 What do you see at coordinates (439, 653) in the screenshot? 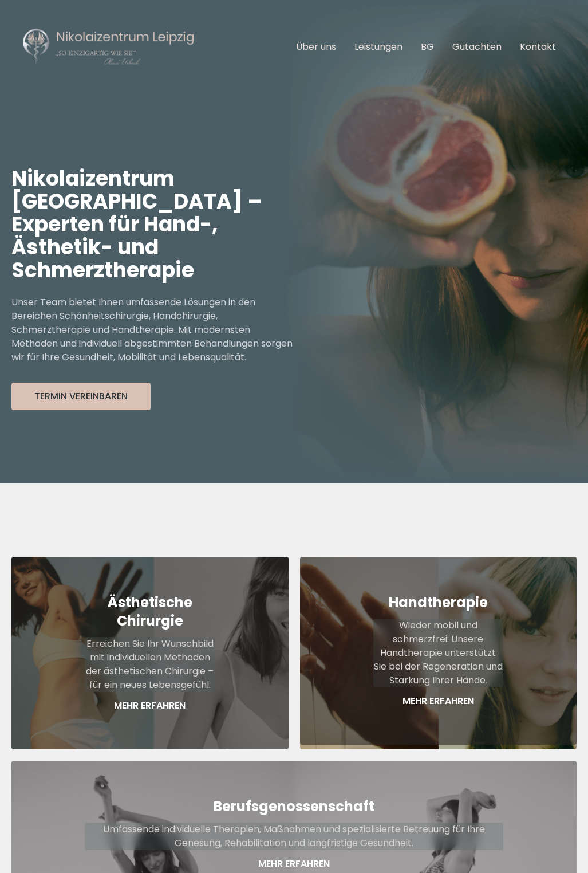
I see `p: Wieder mobil und schmerzfrei: Unsere Handtherapie unterstützt Sie bei der Regeneration und Stärku...` at bounding box center [439, 653].